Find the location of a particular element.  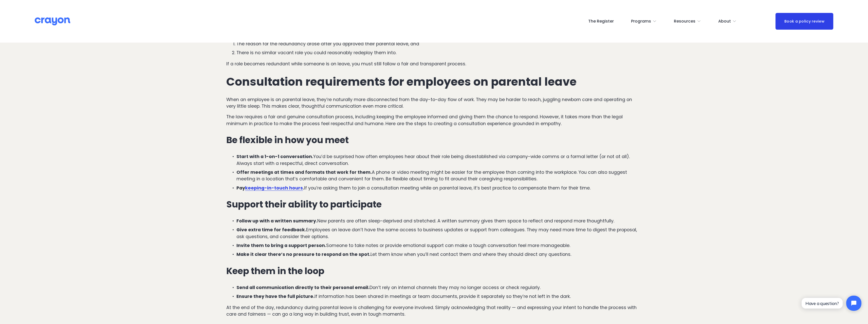

p: You’d be surprised how often employees hear about their role being disestablished via company-wid... is located at coordinates (439, 160).